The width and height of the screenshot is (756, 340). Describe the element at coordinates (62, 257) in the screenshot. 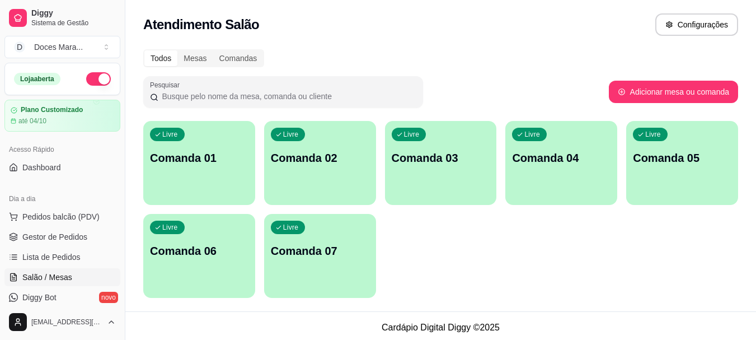

I see `a: Lista de Pedidos` at that location.